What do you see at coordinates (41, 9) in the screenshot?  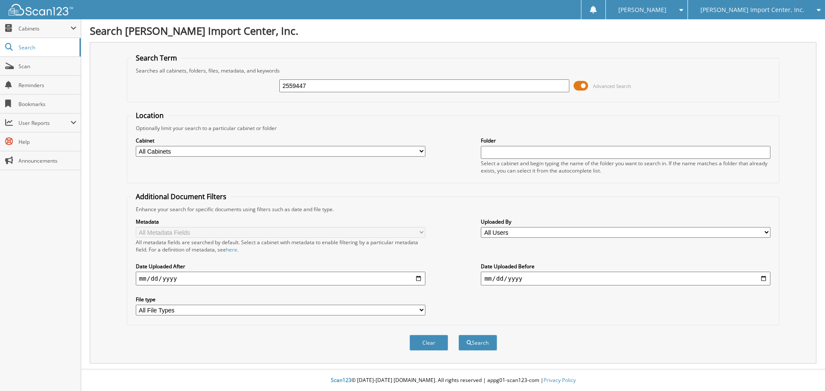 I see `img: scan123-logo-white.svg` at bounding box center [41, 9].